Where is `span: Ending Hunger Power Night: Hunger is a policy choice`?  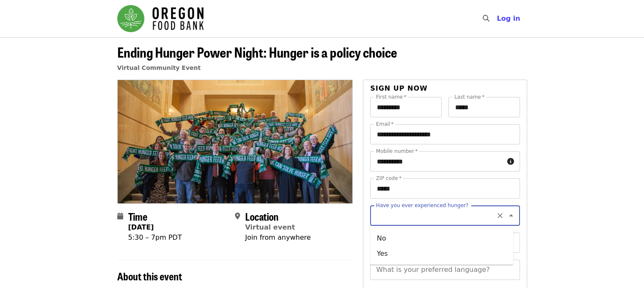 span: Ending Hunger Power Night: Hunger is a policy choice is located at coordinates (257, 52).